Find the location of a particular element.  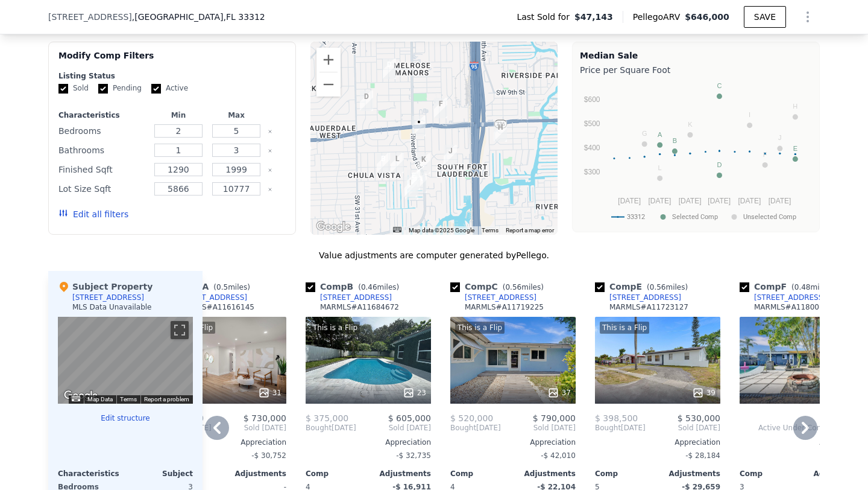

span: -$ 30,752 is located at coordinates (269, 456).